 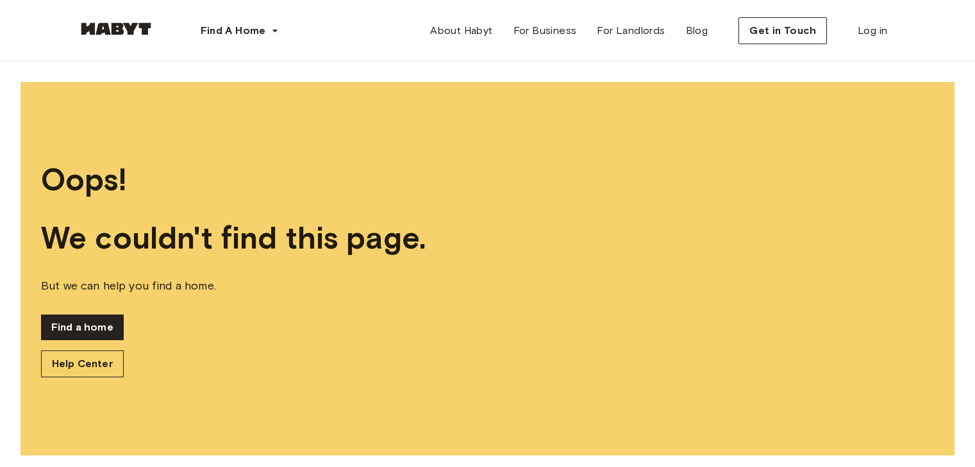 What do you see at coordinates (631, 31) in the screenshot?
I see `span: For Landlords` at bounding box center [631, 31].